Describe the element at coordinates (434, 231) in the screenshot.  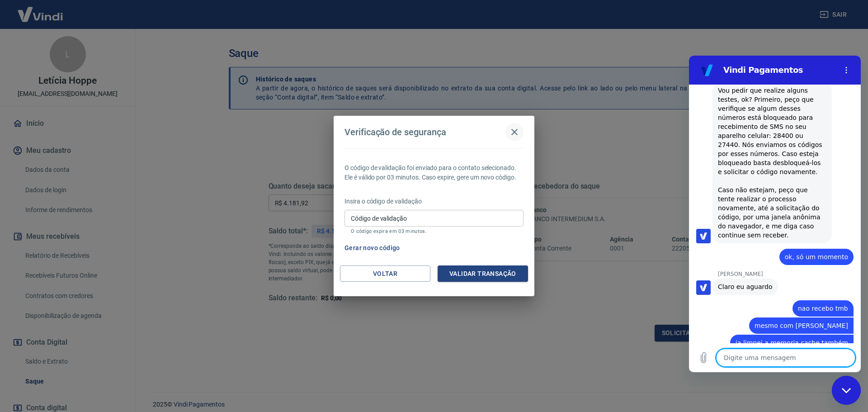
I see `p: O código expira em 03 minutos.` at that location.